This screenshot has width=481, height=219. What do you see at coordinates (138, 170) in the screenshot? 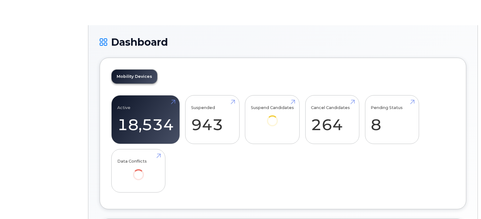
I see `a: Data Conflicts` at bounding box center [138, 170].